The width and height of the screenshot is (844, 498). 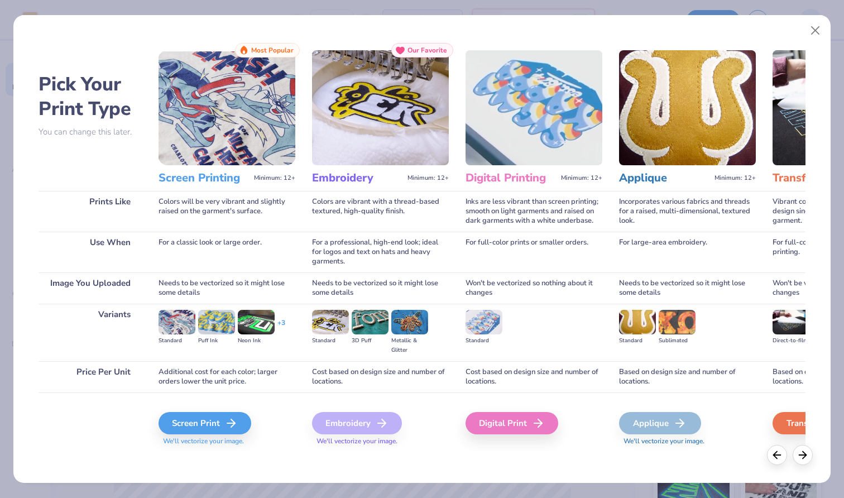 I want to click on div: Screen Print, so click(x=205, y=423).